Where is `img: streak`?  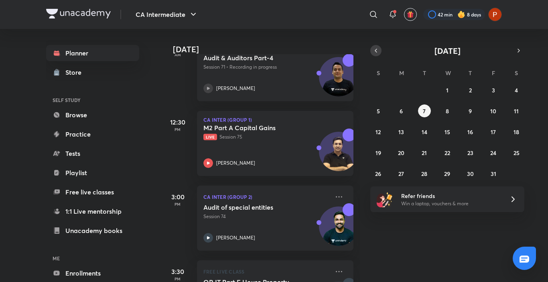 img: streak is located at coordinates (461, 14).